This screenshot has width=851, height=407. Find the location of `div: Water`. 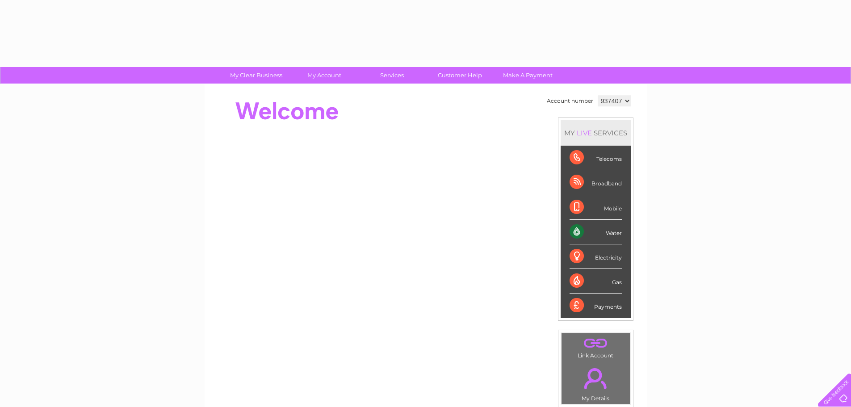

div: Water is located at coordinates (595, 232).